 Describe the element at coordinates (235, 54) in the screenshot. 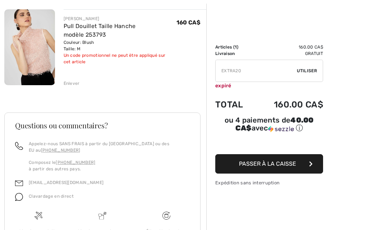

I see `td: Livraison` at that location.